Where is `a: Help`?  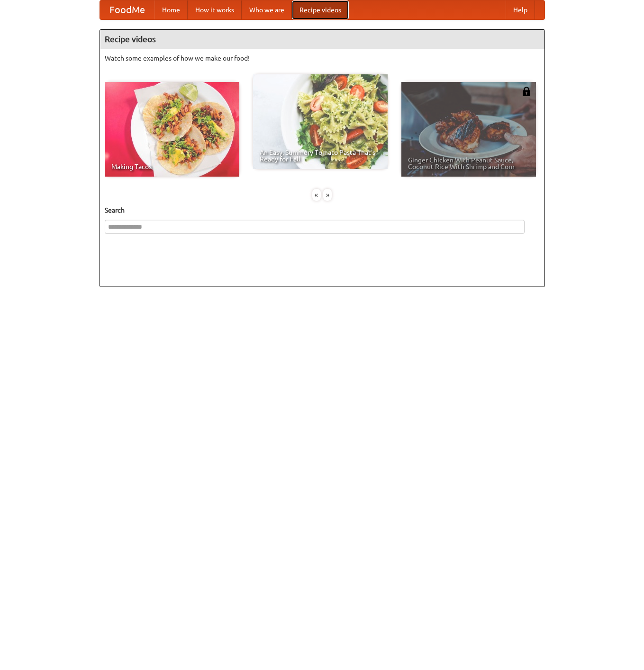
a: Help is located at coordinates (520, 10).